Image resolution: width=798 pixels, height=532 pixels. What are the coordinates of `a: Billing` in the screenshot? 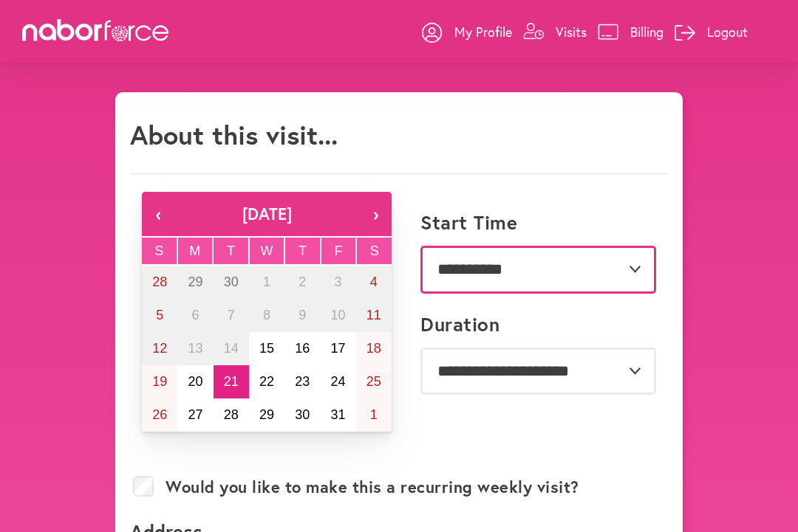 It's located at (630, 32).